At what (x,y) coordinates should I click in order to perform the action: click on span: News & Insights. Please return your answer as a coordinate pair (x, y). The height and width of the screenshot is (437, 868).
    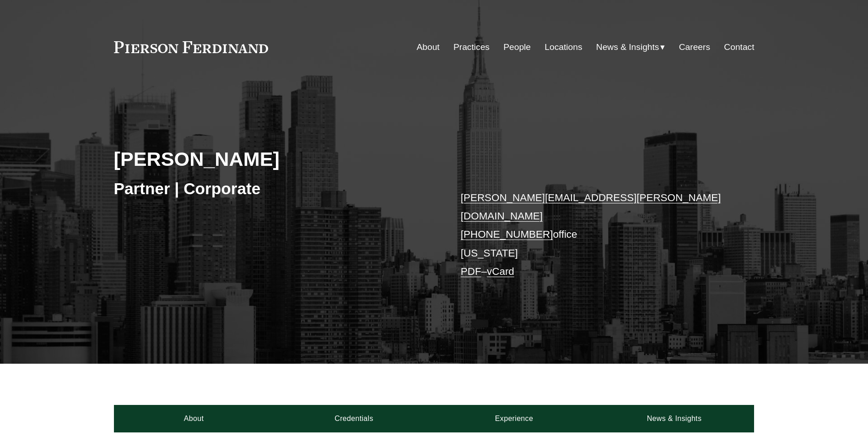
    Looking at the image, I should click on (628, 47).